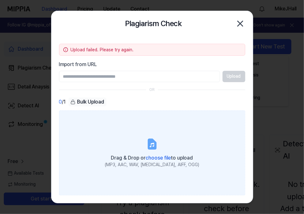 This screenshot has width=304, height=214. Describe the element at coordinates (152, 90) in the screenshot. I see `div: OR` at that location.